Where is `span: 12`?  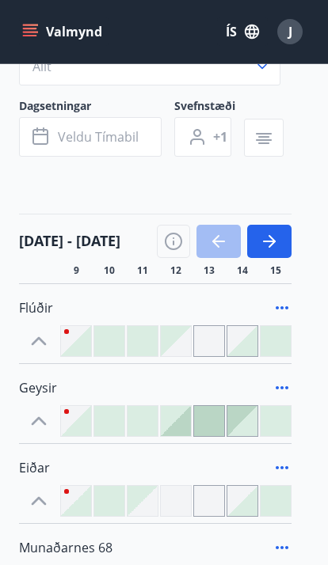
span: 12 is located at coordinates (176, 271).